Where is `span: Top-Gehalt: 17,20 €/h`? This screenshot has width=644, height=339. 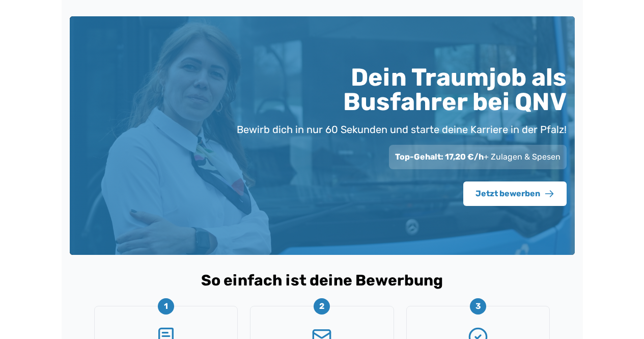
span: Top-Gehalt: 17,20 €/h is located at coordinates (440, 157).